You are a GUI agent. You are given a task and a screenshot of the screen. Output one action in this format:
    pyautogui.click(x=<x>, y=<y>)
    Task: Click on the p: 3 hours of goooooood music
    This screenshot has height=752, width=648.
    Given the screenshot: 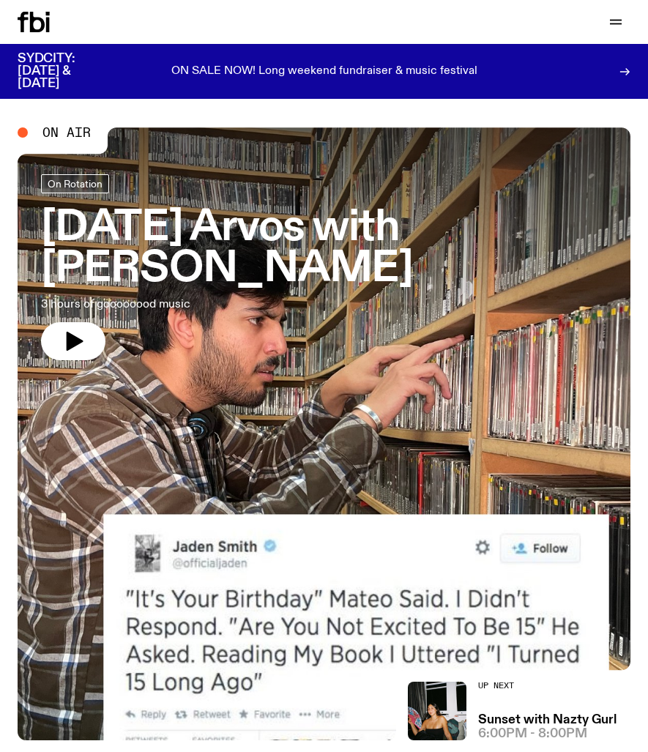 What is the action you would take?
    pyautogui.click(x=228, y=305)
    